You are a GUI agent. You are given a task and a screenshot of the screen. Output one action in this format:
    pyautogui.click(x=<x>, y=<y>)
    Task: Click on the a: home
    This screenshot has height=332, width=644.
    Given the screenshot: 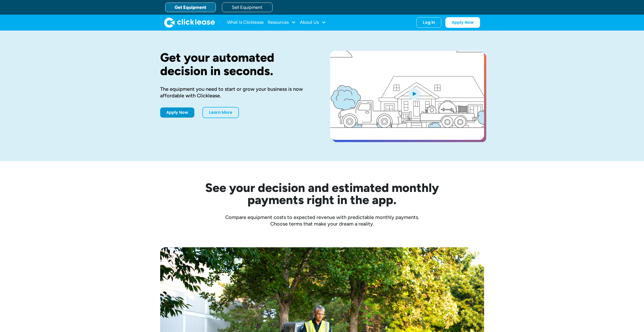 What is the action you would take?
    pyautogui.click(x=189, y=22)
    